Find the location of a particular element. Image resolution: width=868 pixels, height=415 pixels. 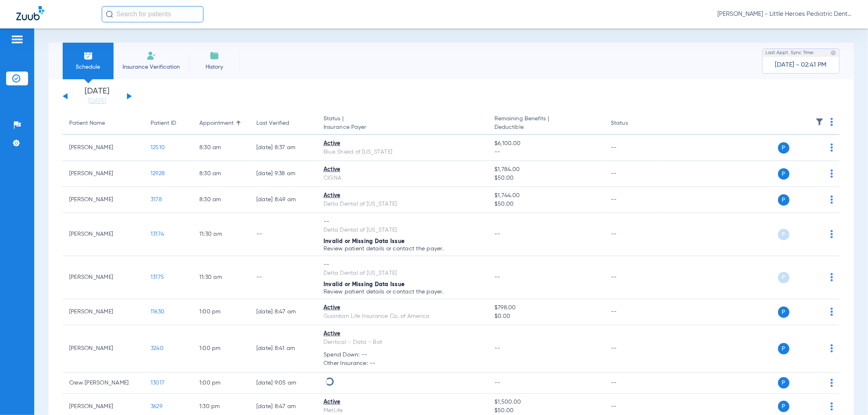

div: Chat Widget is located at coordinates (847, 396).